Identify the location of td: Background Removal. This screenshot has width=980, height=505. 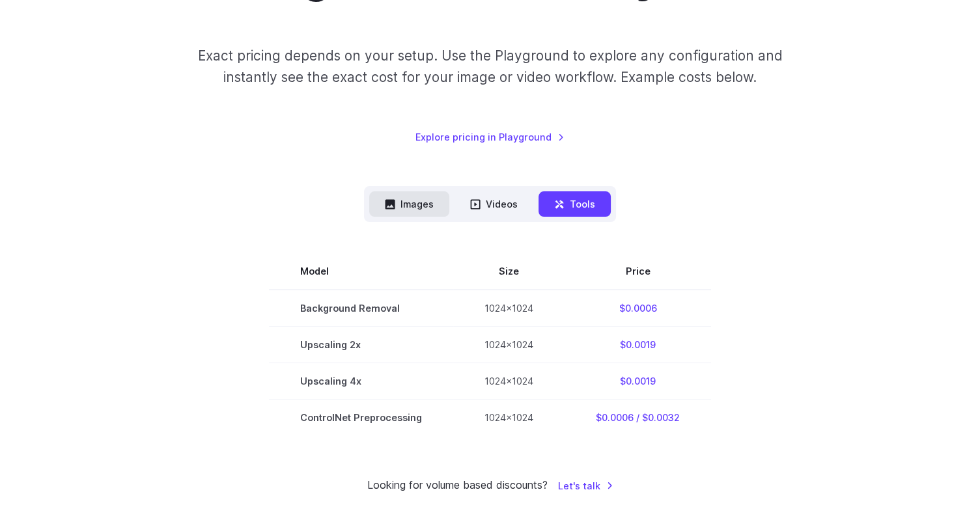
(361, 308).